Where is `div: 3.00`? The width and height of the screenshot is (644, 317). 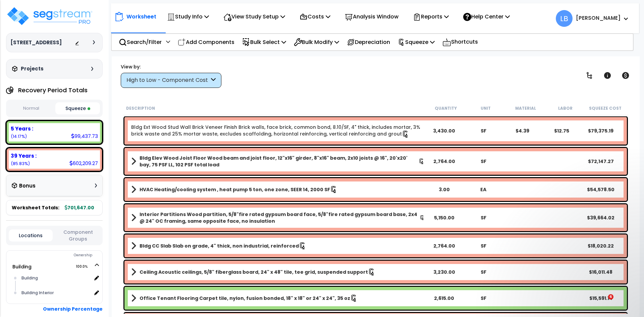 div: 3.00 is located at coordinates (444, 189).